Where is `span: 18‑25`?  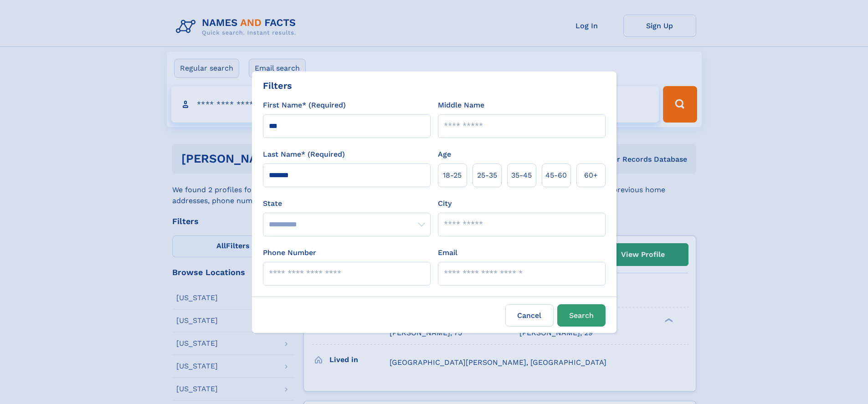
span: 18‑25 is located at coordinates (452, 176).